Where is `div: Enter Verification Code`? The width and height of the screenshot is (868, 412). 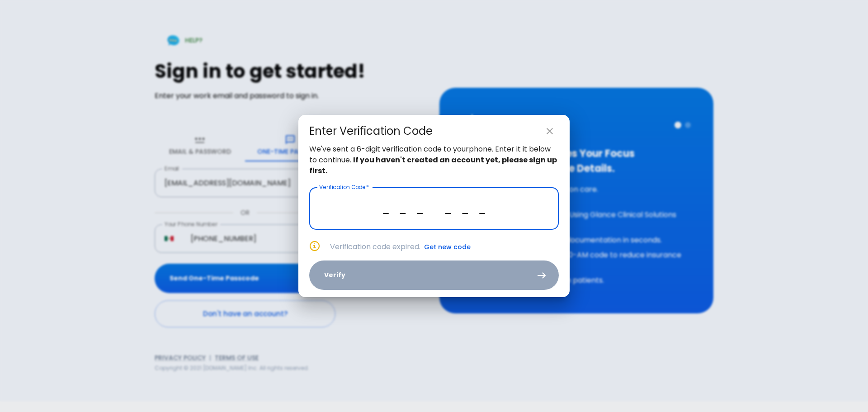
div: Enter Verification Code is located at coordinates (371, 131).